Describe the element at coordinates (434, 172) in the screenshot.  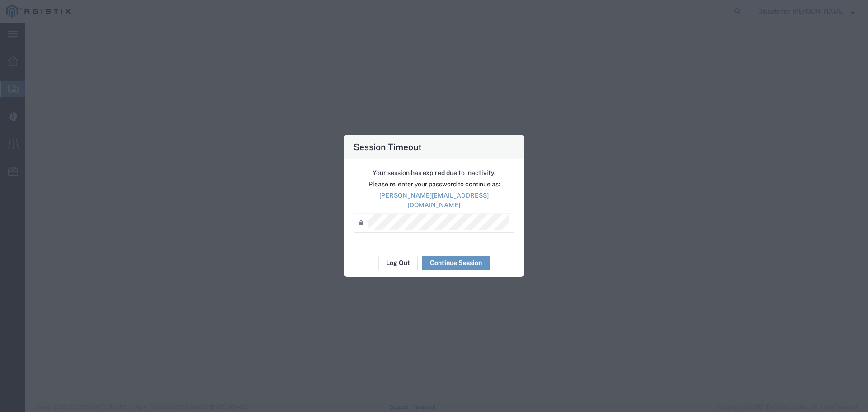
I see `p: Your session has expired due to inactivity.` at that location.